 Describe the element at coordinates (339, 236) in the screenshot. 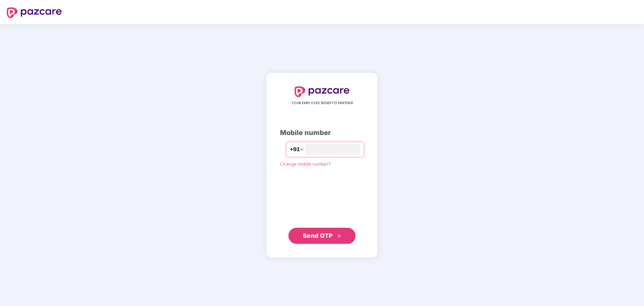

I see `span: double-right` at that location.